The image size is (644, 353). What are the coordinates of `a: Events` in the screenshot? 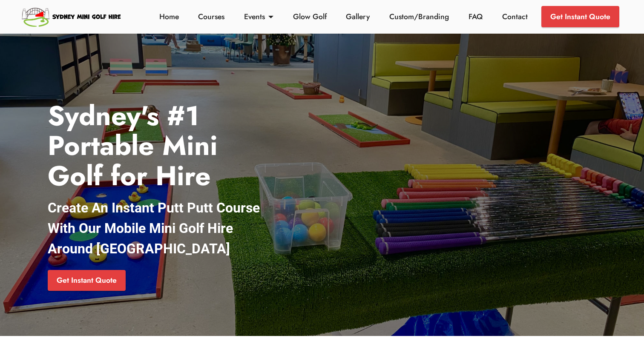 It's located at (259, 16).